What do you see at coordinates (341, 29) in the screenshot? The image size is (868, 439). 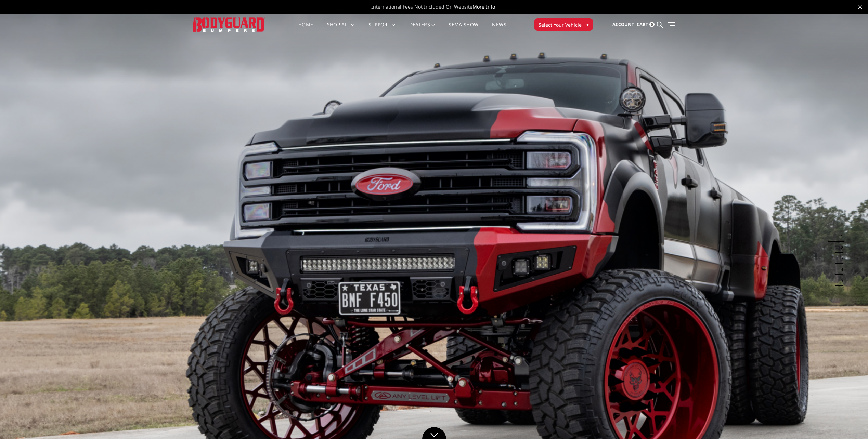 I see `a: shop all` at bounding box center [341, 29].